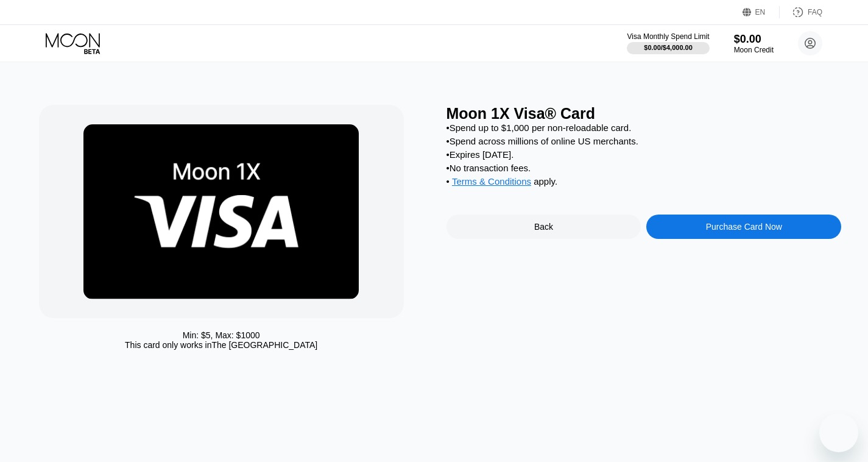 The image size is (868, 462). What do you see at coordinates (644, 113) in the screenshot?
I see `div: Moon 1X Visa® Card` at bounding box center [644, 113].